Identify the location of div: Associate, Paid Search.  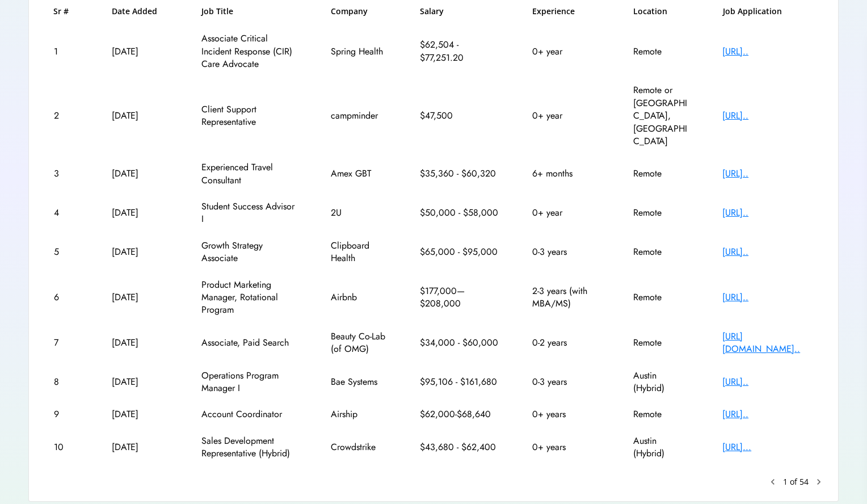
(250, 343).